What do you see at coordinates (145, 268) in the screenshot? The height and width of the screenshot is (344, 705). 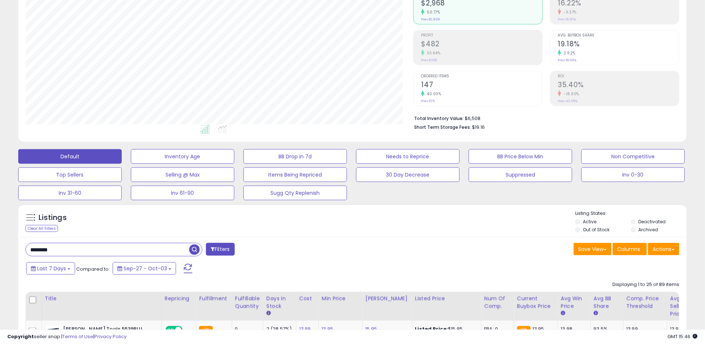 I see `span: Sep-27 - Oct-03` at bounding box center [145, 268].